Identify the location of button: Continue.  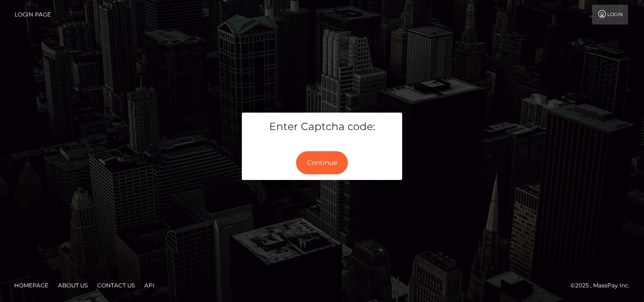
(322, 162).